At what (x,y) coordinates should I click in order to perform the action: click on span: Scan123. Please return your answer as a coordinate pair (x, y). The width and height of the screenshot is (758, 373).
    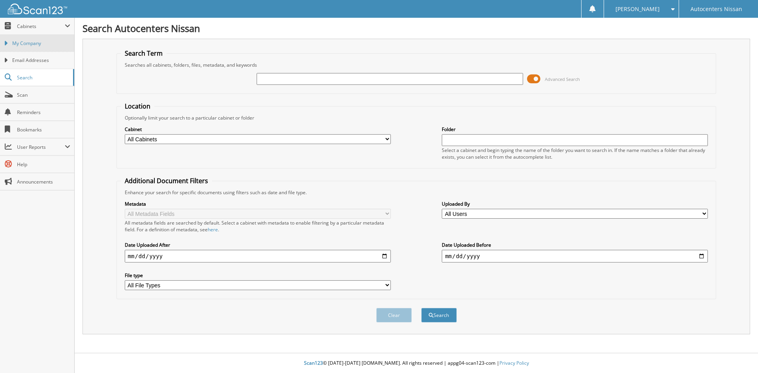
    Looking at the image, I should click on (313, 363).